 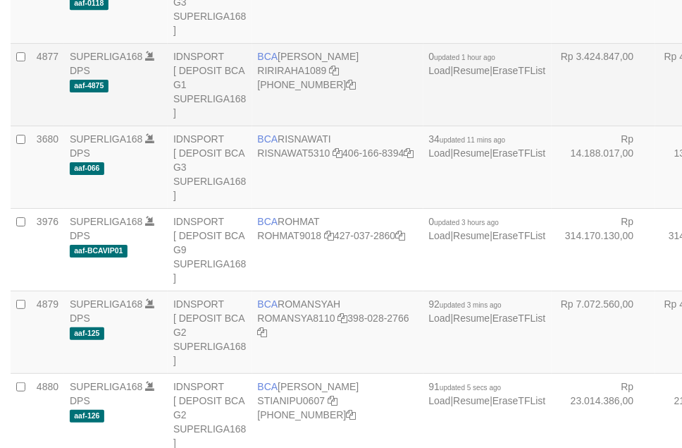 I want to click on a: STIANIPU0607, so click(x=292, y=400).